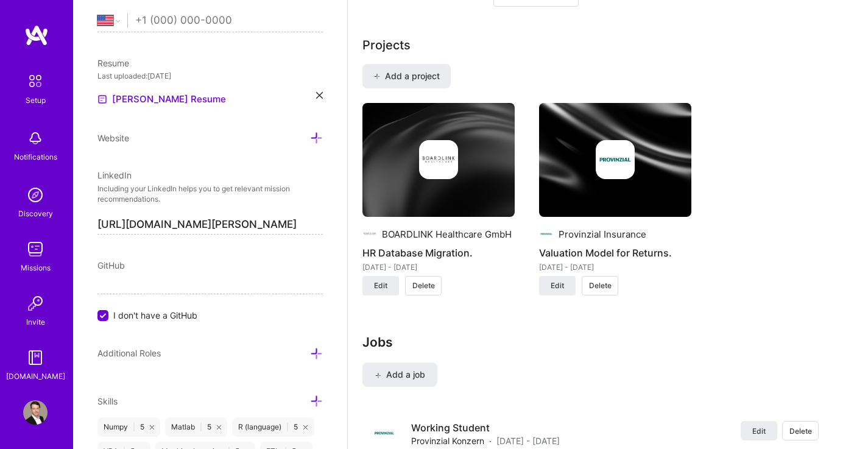 The image size is (868, 449). I want to click on div: Matlab 5, so click(196, 427).